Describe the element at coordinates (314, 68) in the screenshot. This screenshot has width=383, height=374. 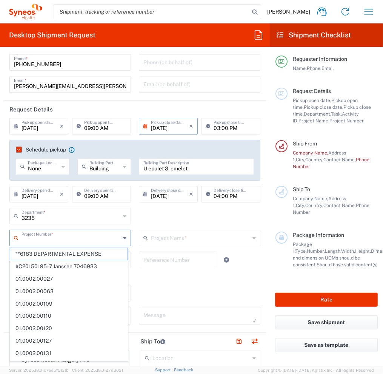
I see `span: Phone,` at that location.